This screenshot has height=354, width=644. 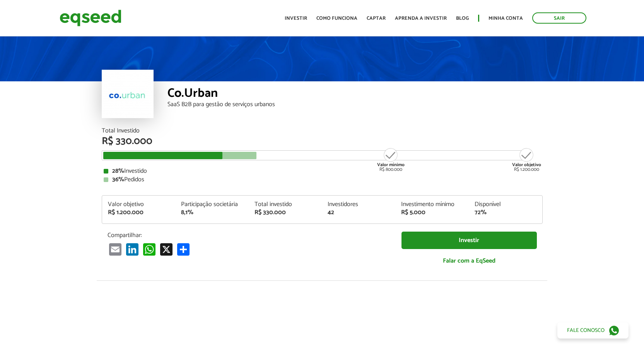 What do you see at coordinates (432, 213) in the screenshot?
I see `div: R$ 5.000` at bounding box center [432, 213].